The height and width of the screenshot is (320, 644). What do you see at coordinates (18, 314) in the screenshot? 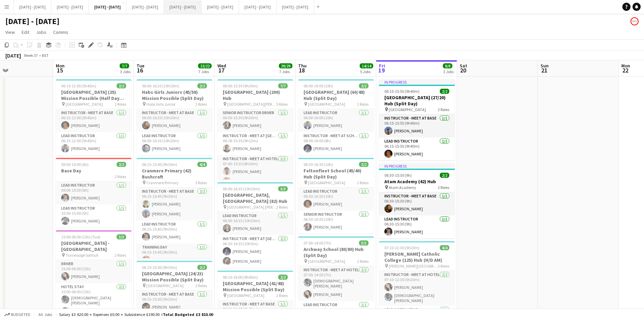
I see `button: Budgeted` at bounding box center [18, 314].